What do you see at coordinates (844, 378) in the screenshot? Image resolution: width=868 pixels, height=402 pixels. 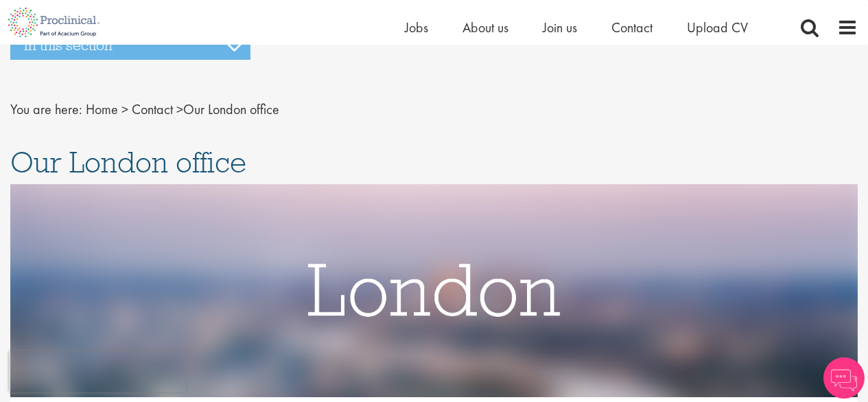 I see `img: Chatbot` at bounding box center [844, 378].